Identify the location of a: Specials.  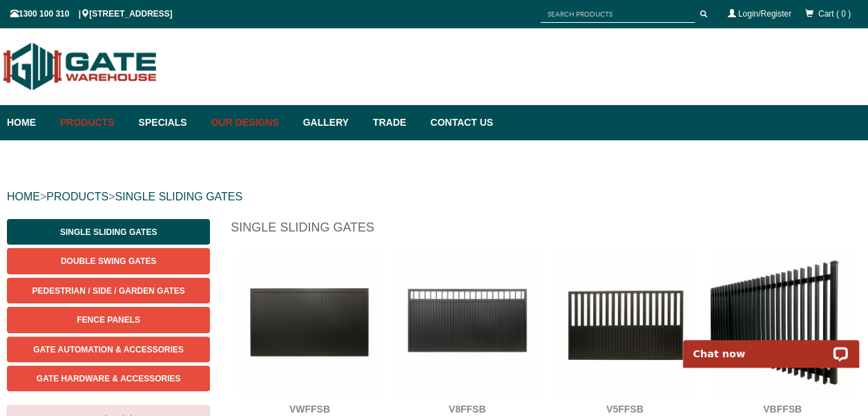
(168, 122).